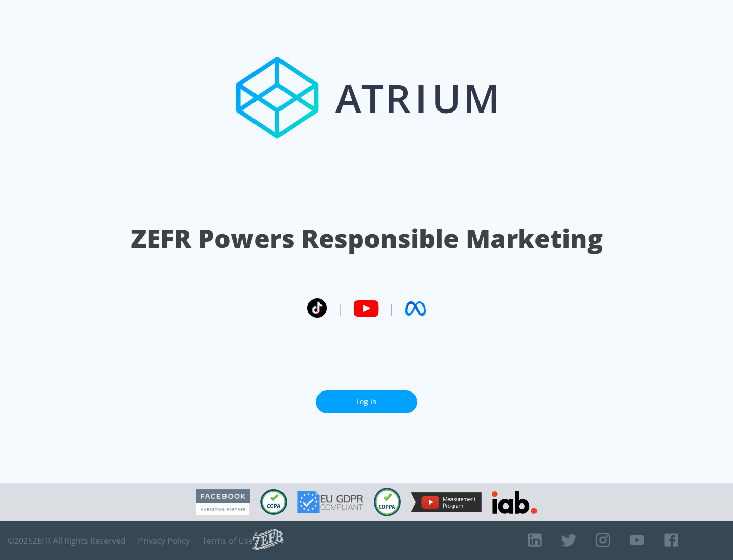 This screenshot has height=560, width=733. Describe the element at coordinates (515, 502) in the screenshot. I see `img: IAB` at that location.